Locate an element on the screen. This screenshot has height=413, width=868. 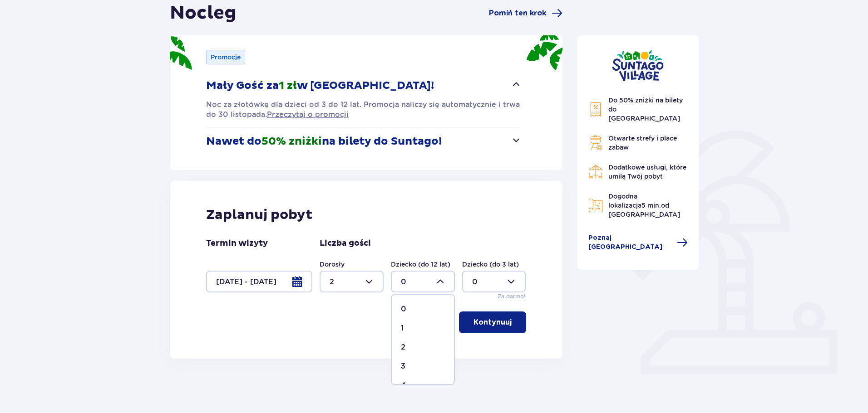
p: Promocje is located at coordinates (226, 57).